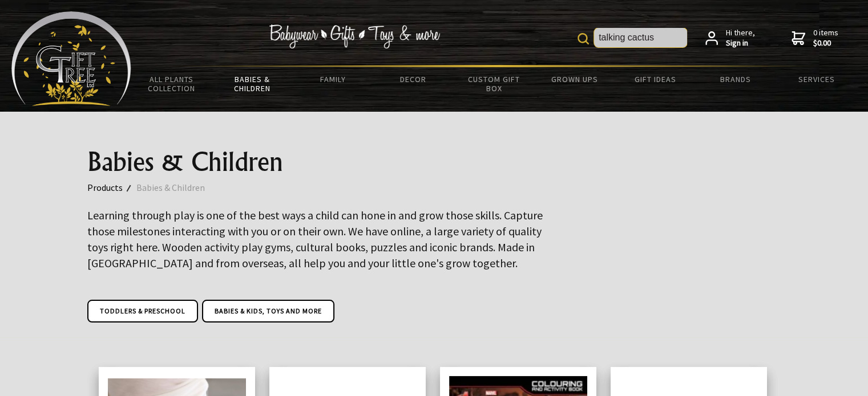  Describe the element at coordinates (434, 162) in the screenshot. I see `h1: Babies & Children` at that location.